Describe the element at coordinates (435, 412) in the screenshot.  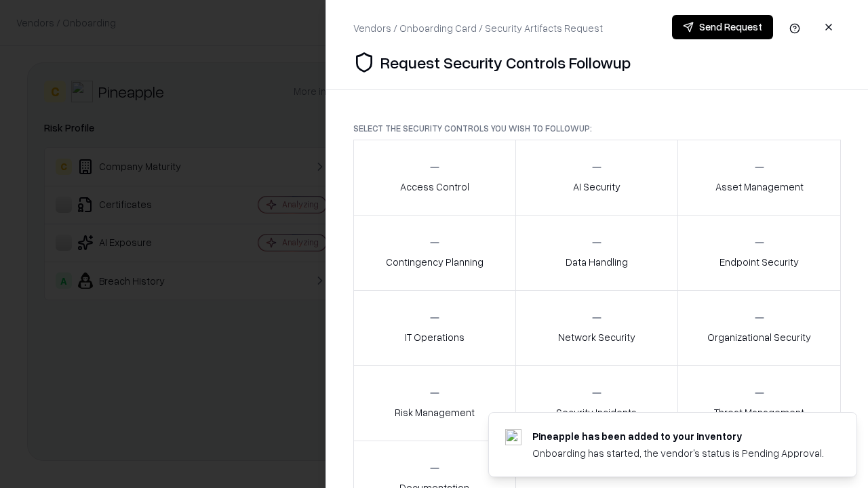
I see `p: Risk Management` at that location.